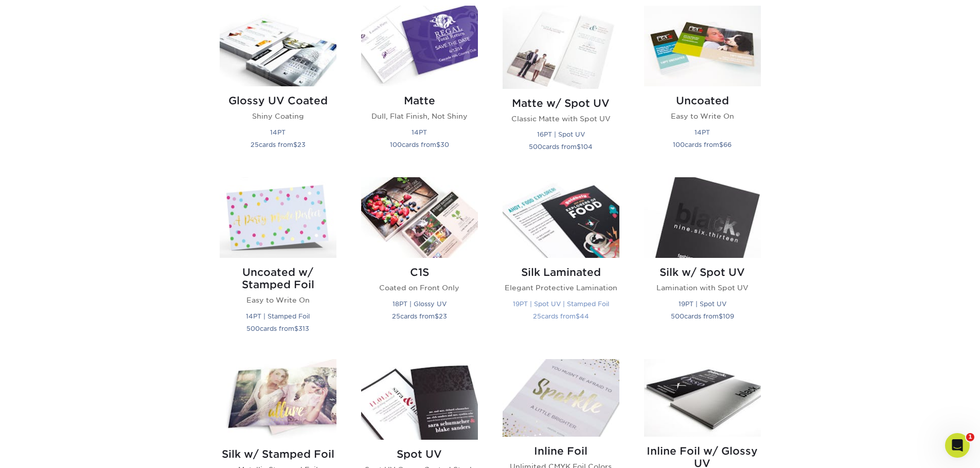 The width and height of the screenshot is (980, 468). I want to click on span: 66, so click(727, 144).